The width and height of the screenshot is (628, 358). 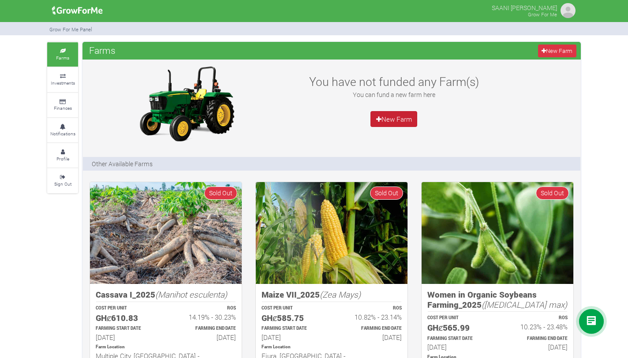 What do you see at coordinates (63, 184) in the screenshot?
I see `small: Sign Out` at bounding box center [63, 184].